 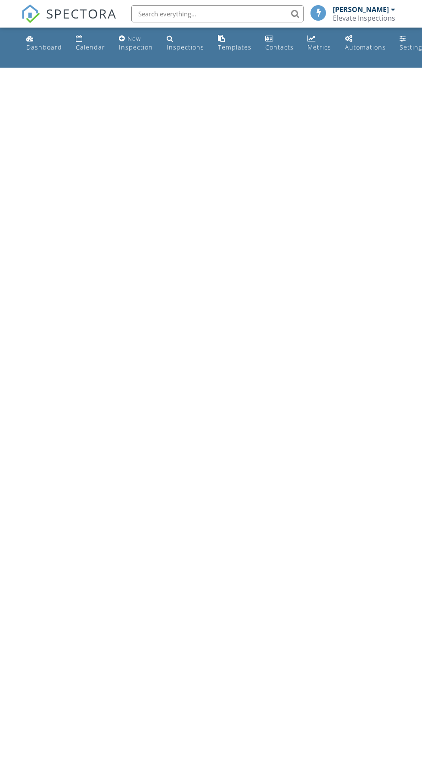 I want to click on div: Calendar, so click(x=91, y=47).